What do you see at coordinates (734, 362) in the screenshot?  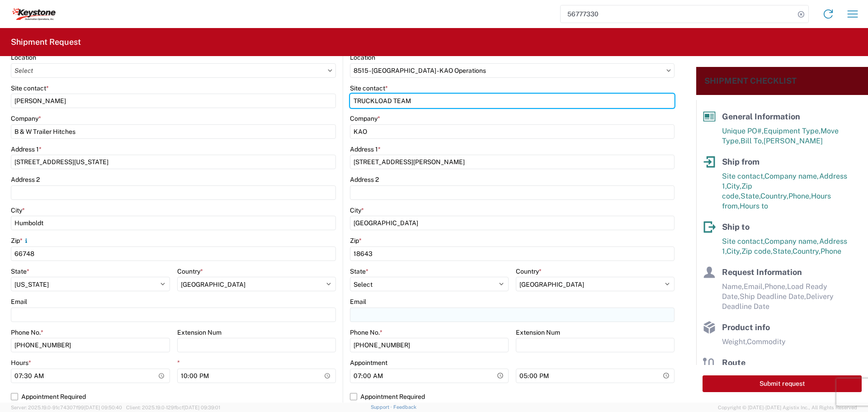 I see `span: Route` at bounding box center [734, 362].